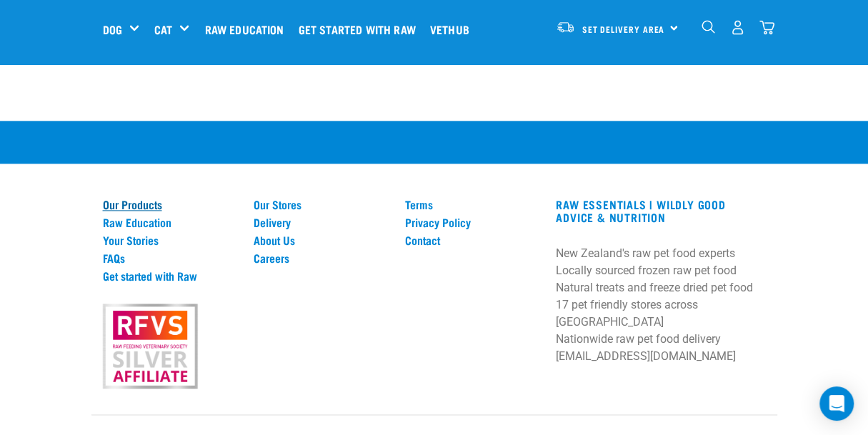  Describe the element at coordinates (453, 29) in the screenshot. I see `a: Vethub` at that location.